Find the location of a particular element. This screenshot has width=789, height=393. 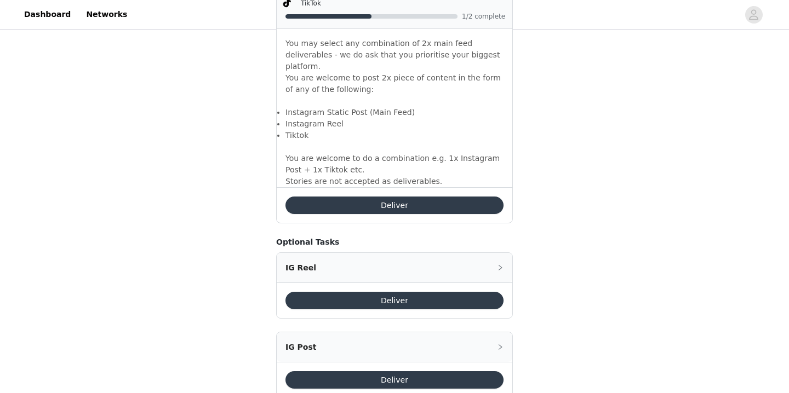

a: Dashboard is located at coordinates (47, 14).